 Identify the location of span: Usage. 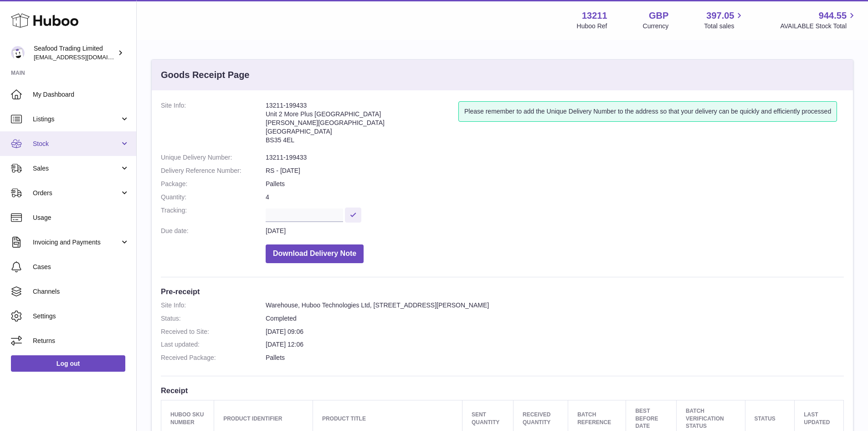
(81, 218).